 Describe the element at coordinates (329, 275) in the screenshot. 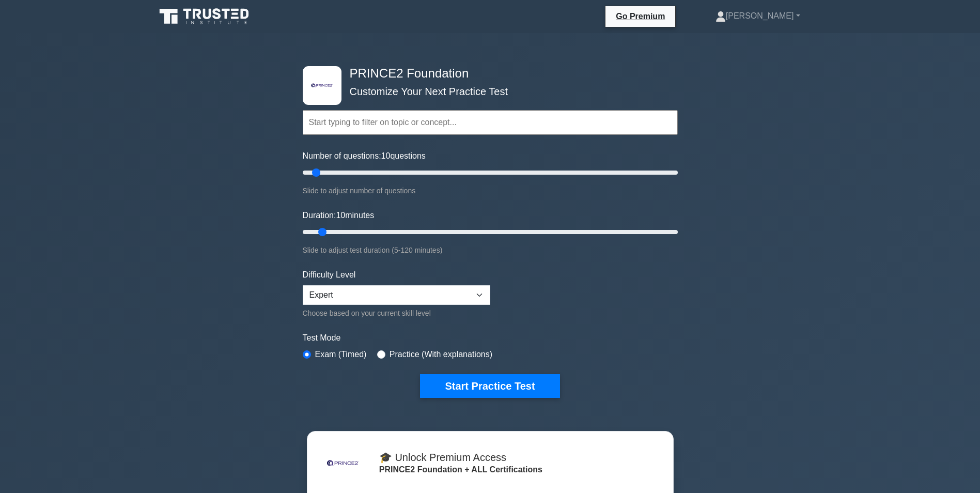

I see `label: Difficulty Level` at that location.